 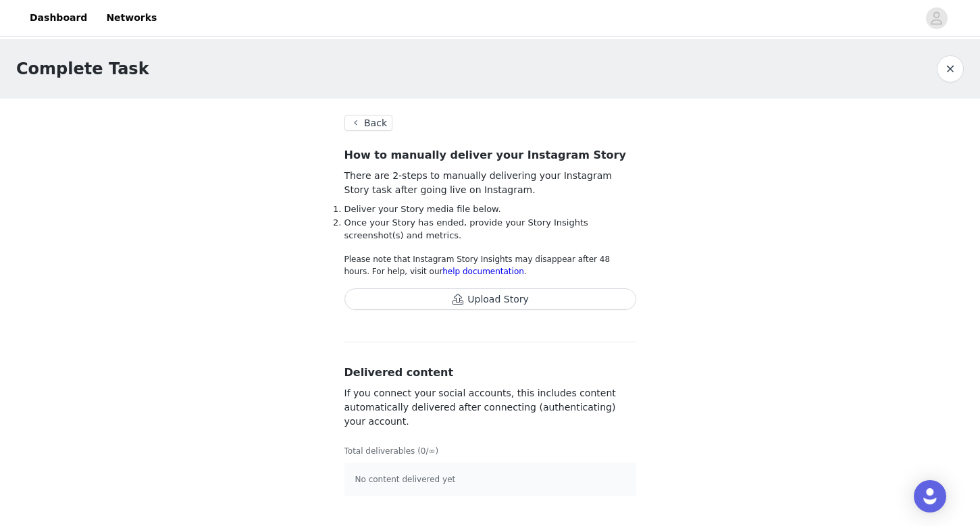 What do you see at coordinates (490, 299) in the screenshot?
I see `button: Upload Story` at bounding box center [490, 299].